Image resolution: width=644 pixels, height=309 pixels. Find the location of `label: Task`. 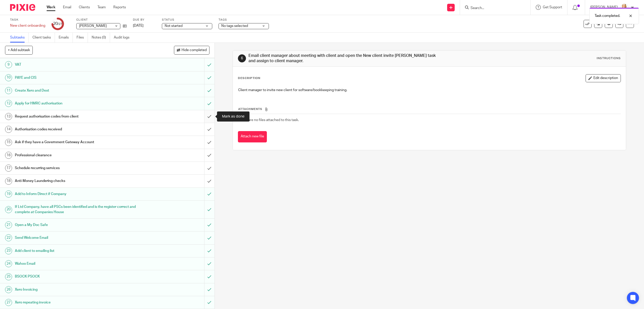

label: Task is located at coordinates (28, 20).